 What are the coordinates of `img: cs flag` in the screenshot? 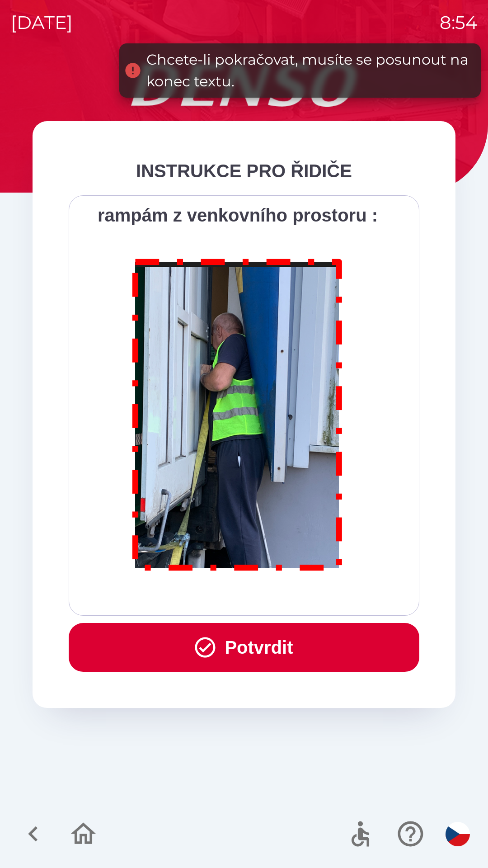 It's located at (458, 834).